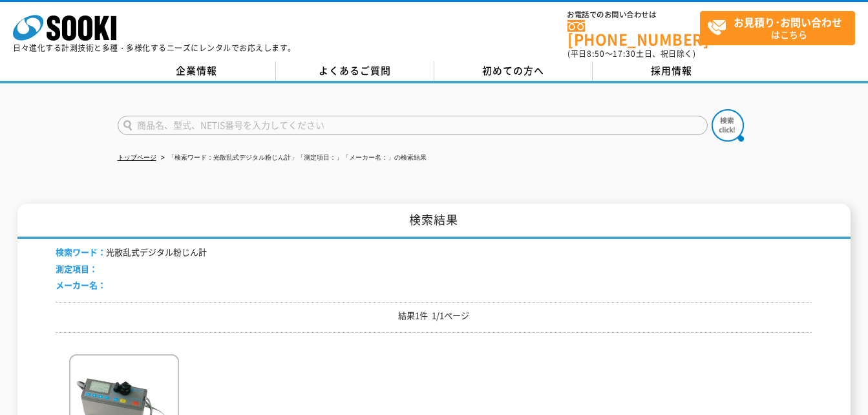 The height and width of the screenshot is (415, 868). Describe the element at coordinates (131, 252) in the screenshot. I see `li: 光散乱式デジタル粉じん計` at that location.